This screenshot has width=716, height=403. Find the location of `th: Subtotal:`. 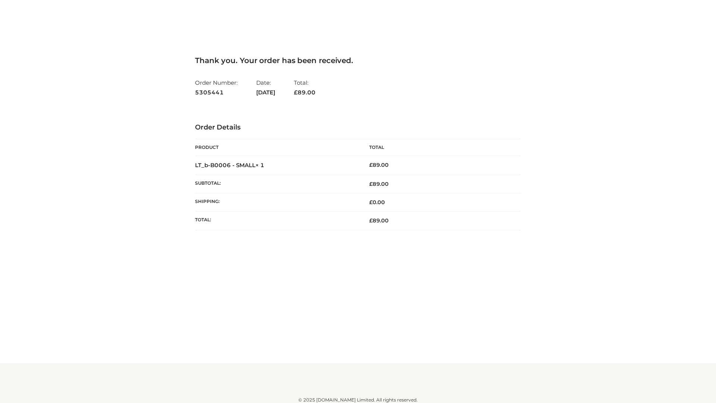

th: Subtotal: is located at coordinates (276, 184).